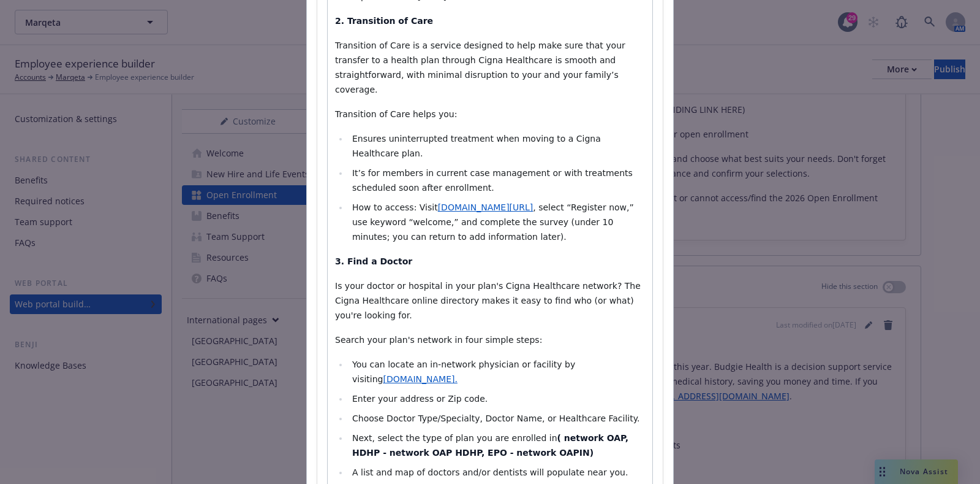  What do you see at coordinates (395, 207) in the screenshot?
I see `span: How to access: Visit` at bounding box center [395, 207].